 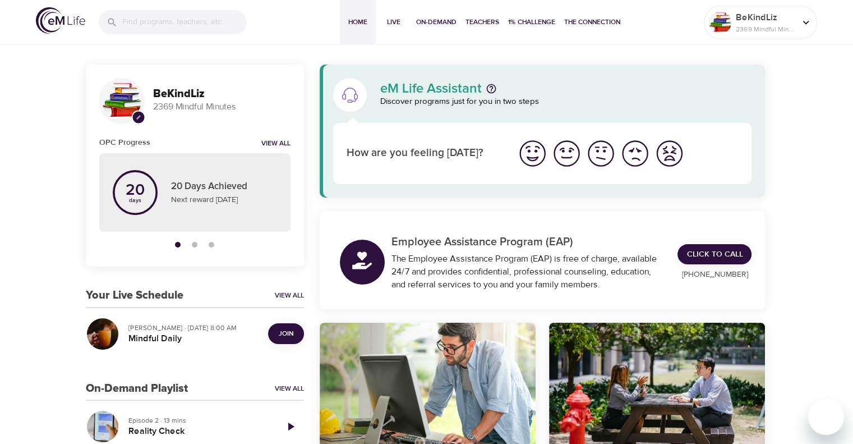 I want to click on img: eM Life Assistant, so click(x=350, y=95).